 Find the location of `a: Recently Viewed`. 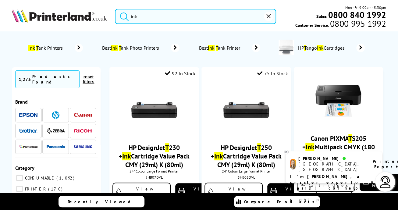

a: Recently Viewed is located at coordinates (101, 201).